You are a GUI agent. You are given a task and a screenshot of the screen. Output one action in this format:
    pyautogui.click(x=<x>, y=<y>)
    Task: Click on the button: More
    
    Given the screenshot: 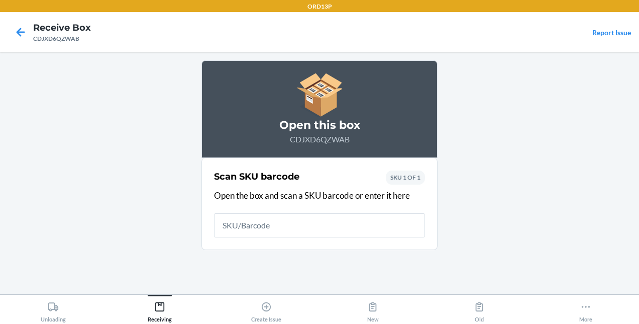 What is the action you would take?
    pyautogui.click(x=586, y=308)
    